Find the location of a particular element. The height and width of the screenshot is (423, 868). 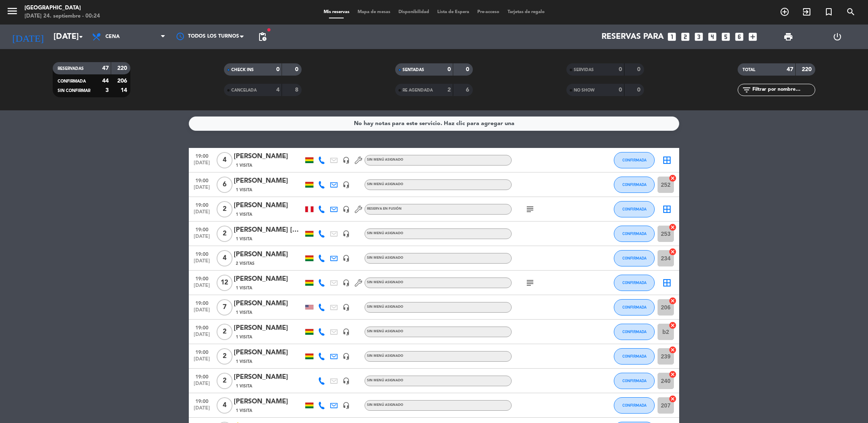

span: Disponibilidad is located at coordinates (413, 12).